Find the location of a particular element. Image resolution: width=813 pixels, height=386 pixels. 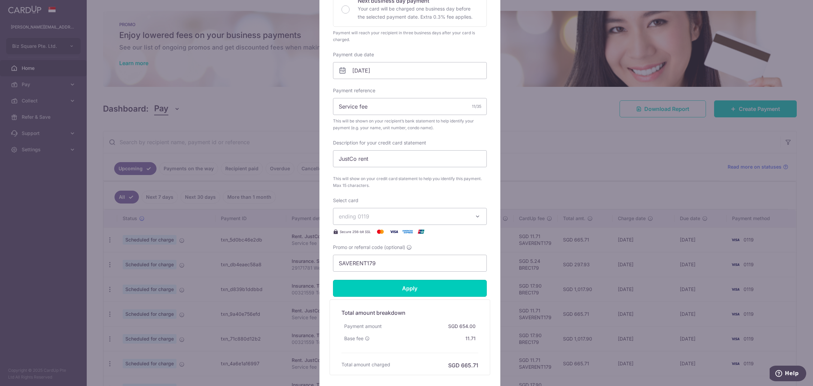

h5: Total amount breakdown is located at coordinates (410, 312).